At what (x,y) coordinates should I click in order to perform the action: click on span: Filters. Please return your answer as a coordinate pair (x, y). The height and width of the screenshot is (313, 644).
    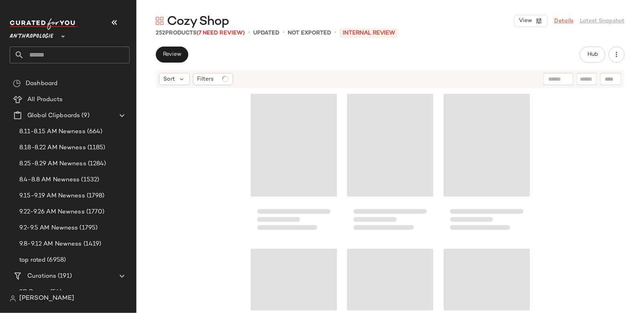
    Looking at the image, I should click on (205, 79).